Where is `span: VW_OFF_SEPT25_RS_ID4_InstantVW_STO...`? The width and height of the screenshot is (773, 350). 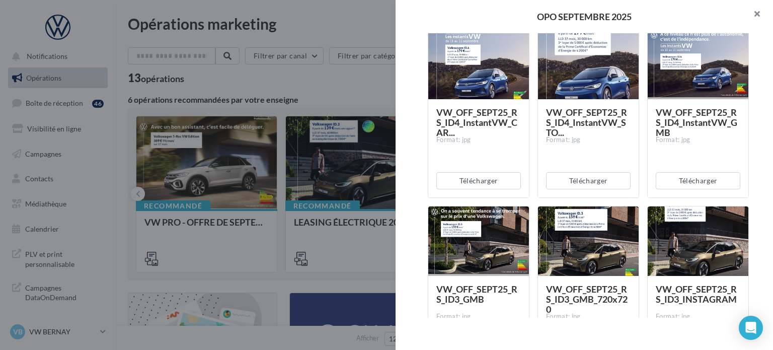
span: VW_OFF_SEPT25_RS_ID4_InstantVW_STO... is located at coordinates (587, 122).